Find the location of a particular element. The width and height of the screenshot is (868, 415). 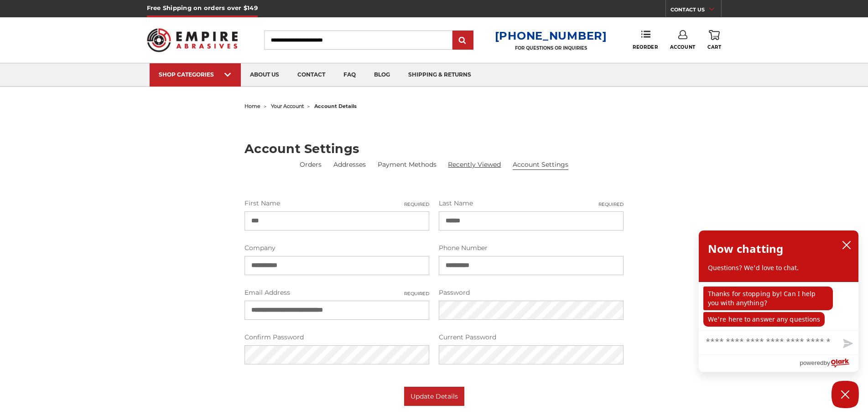

li: Account Settings is located at coordinates (541, 165).